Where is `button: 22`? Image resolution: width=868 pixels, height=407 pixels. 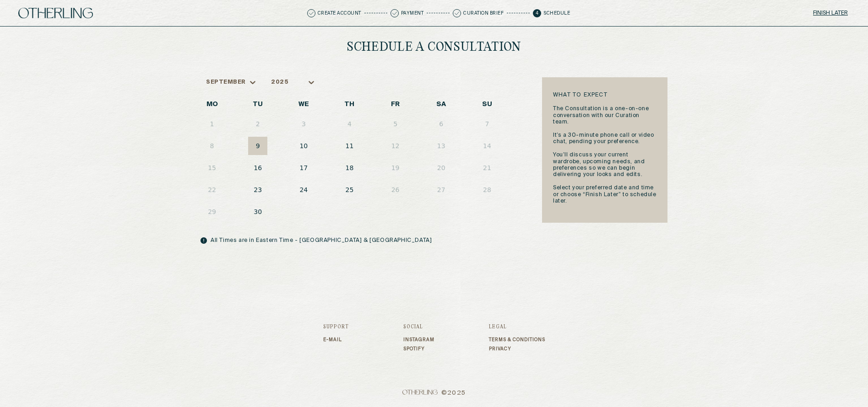
button: 22 is located at coordinates (212, 190).